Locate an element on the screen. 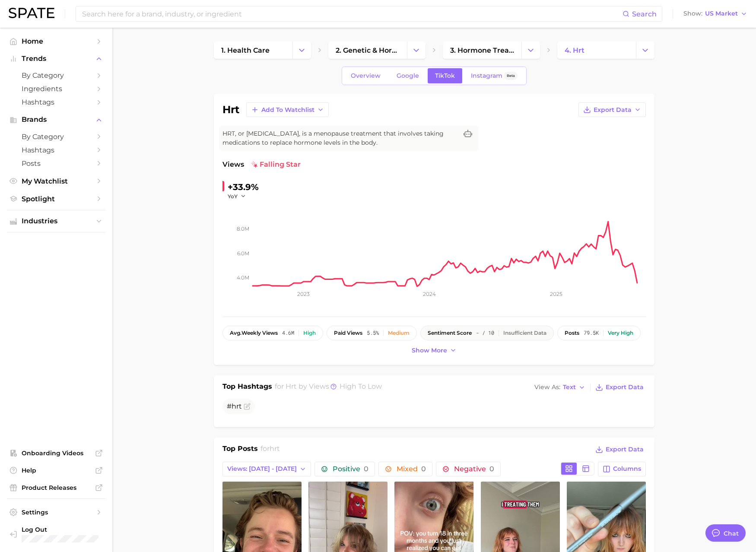 This screenshot has width=756, height=552. button: paid views5.5%Medium is located at coordinates (372, 333).